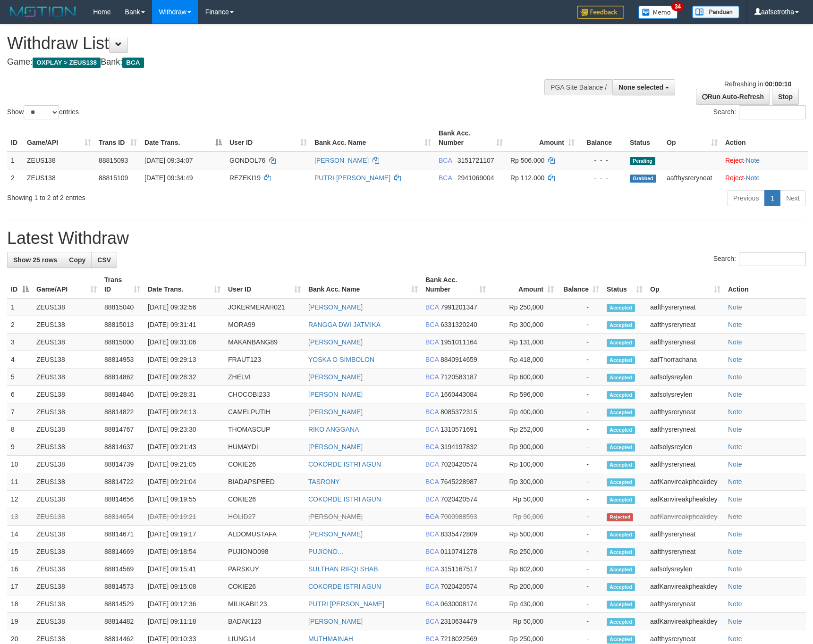 The image size is (813, 644). Describe the element at coordinates (265, 377) in the screenshot. I see `td: ZHELVI` at that location.